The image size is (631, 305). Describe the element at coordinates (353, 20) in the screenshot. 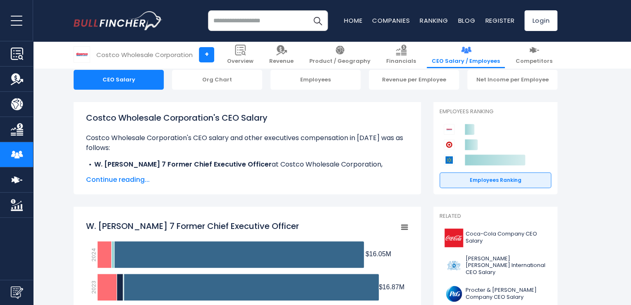

I see `a: Home` at that location.